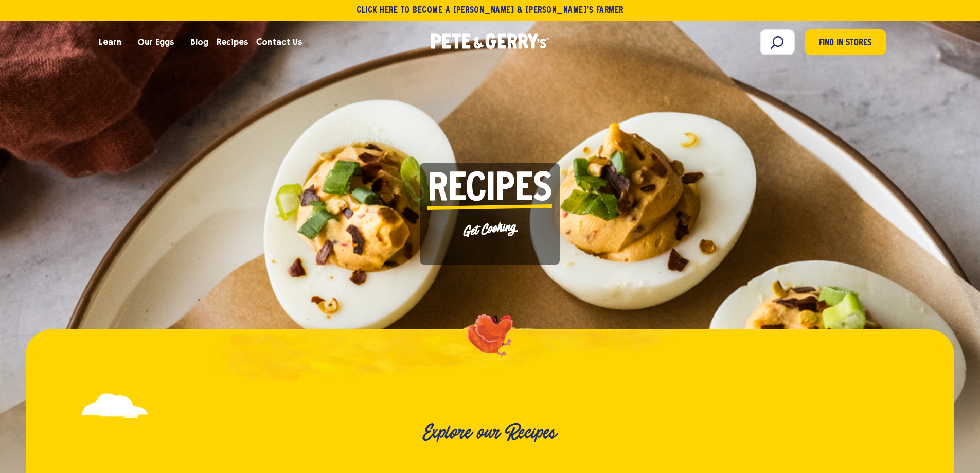  What do you see at coordinates (232, 42) in the screenshot?
I see `a: Recipes` at bounding box center [232, 42].